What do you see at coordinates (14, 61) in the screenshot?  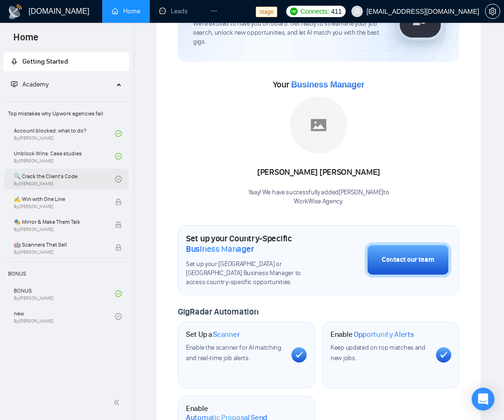 I see `span: rocket` at bounding box center [14, 61].